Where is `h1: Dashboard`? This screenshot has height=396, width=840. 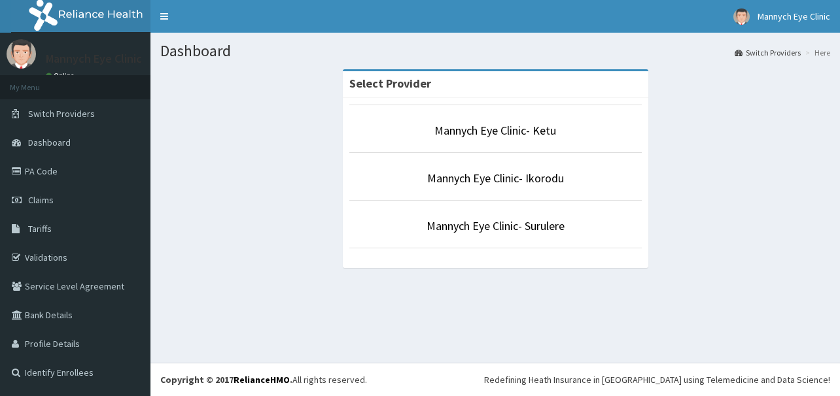 h1: Dashboard is located at coordinates (495, 51).